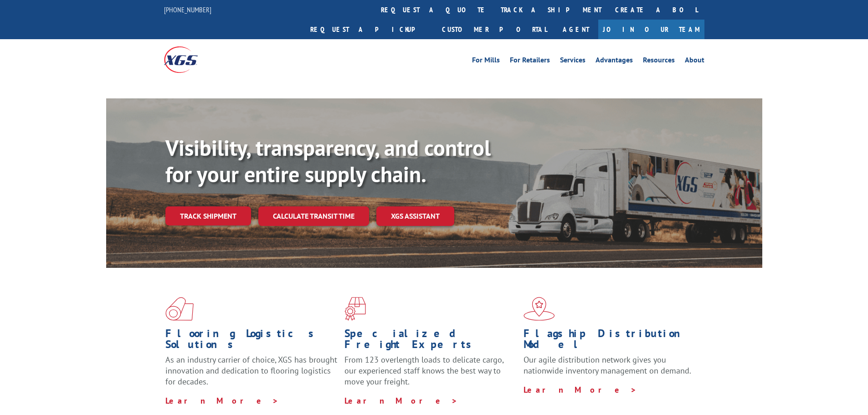  I want to click on span: Our agile distribution network gives you nationwide inventory management on demand., so click(607, 365).